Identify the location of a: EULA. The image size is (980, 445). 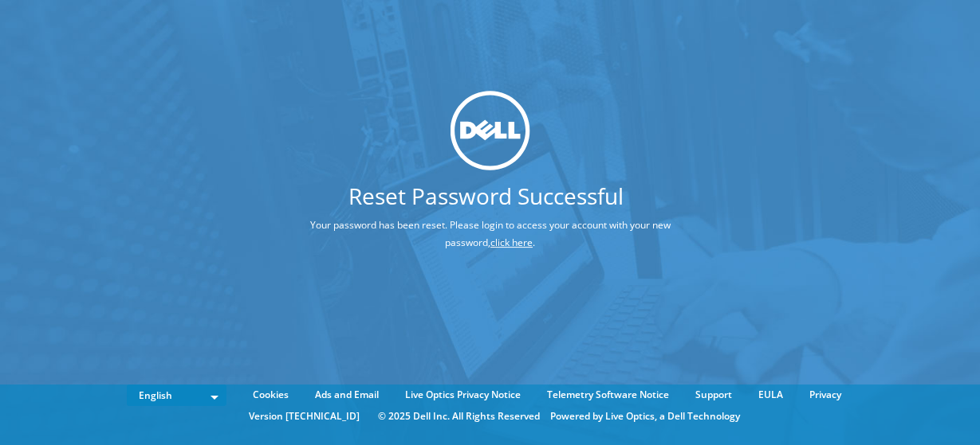
(770, 395).